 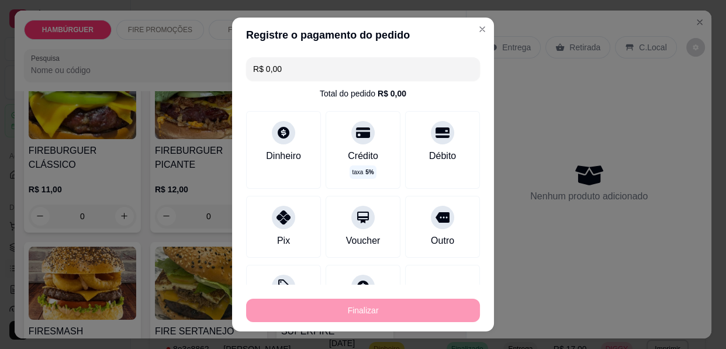 What do you see at coordinates (483, 29) in the screenshot?
I see `button: Close` at bounding box center [483, 29].